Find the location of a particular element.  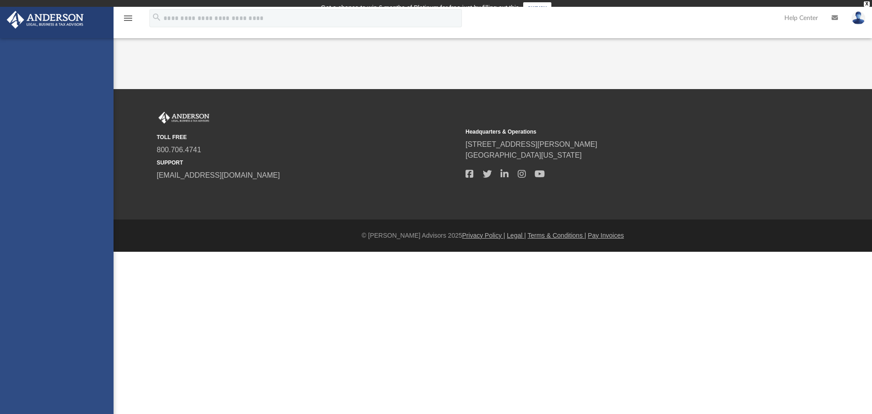

small: SUPPORT is located at coordinates (308, 163).